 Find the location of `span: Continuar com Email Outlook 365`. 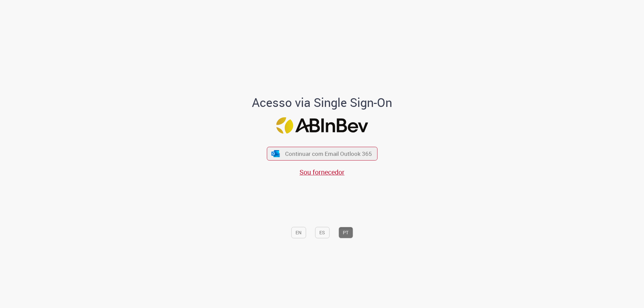

span: Continuar com Email Outlook 365 is located at coordinates (328, 153).